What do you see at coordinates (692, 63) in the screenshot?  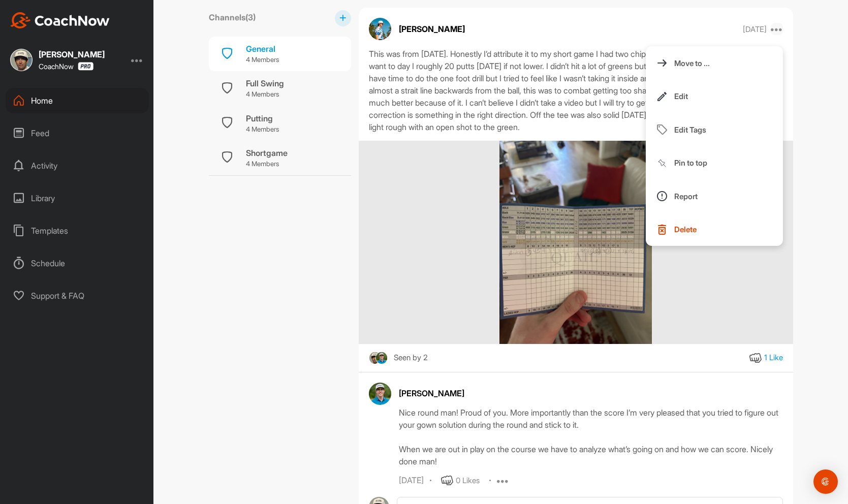 I see `p: Move to ...` at bounding box center [692, 63].